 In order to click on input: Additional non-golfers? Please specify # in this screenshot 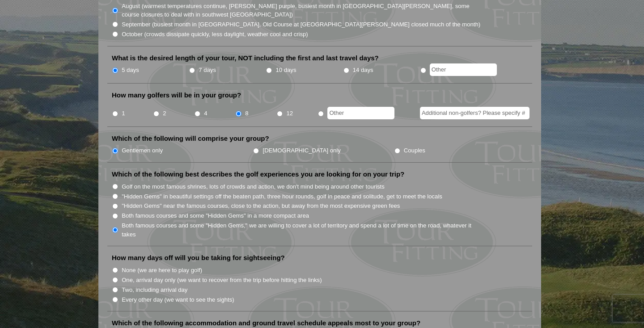, I will do `click(475, 113)`.